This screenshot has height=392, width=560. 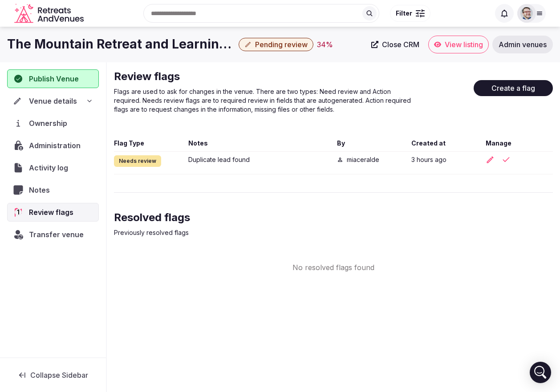 What do you see at coordinates (50, 168) in the screenshot?
I see `span: Activity log` at bounding box center [50, 168].